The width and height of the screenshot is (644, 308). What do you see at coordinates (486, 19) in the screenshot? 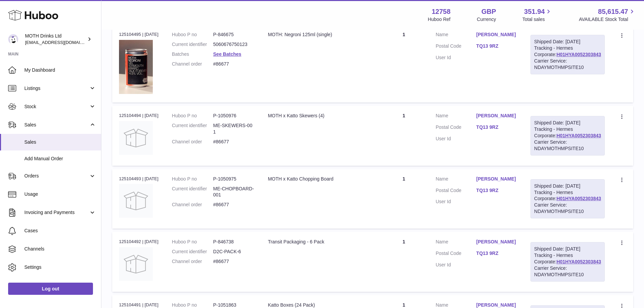
I see `div: Currency` at bounding box center [486, 19].